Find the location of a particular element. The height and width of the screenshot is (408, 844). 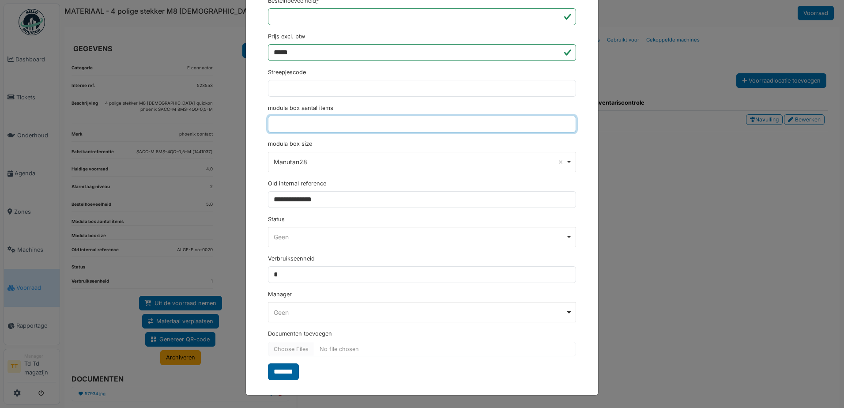

div: Manutan28 is located at coordinates (419, 161).